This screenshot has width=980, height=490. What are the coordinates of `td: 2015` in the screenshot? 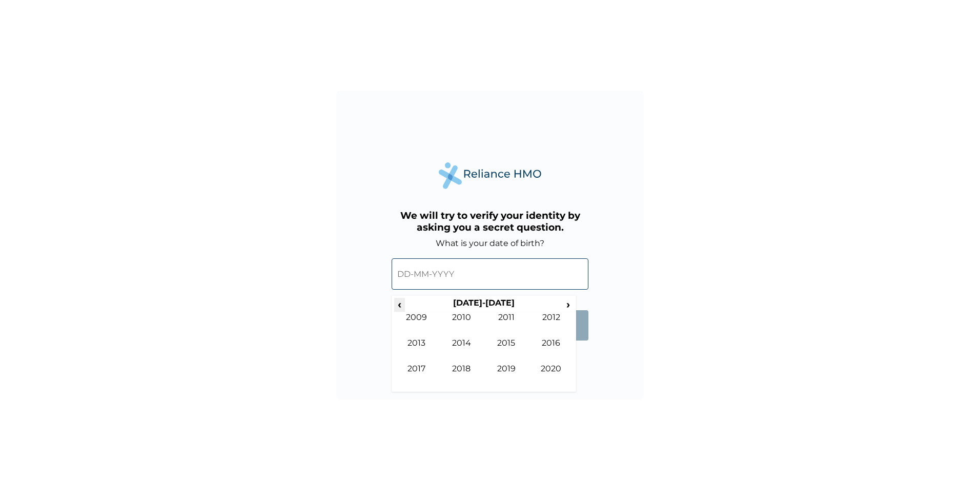 It's located at (507, 351).